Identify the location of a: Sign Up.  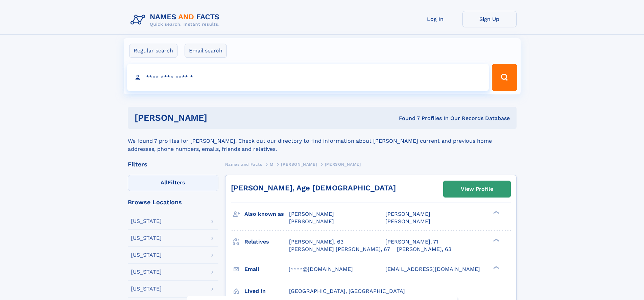
(490, 18).